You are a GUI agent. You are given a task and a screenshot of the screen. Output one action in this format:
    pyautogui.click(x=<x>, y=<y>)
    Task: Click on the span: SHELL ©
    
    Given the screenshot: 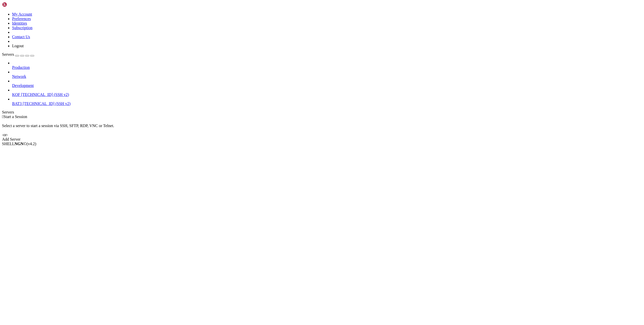 What is the action you would take?
    pyautogui.click(x=19, y=144)
    